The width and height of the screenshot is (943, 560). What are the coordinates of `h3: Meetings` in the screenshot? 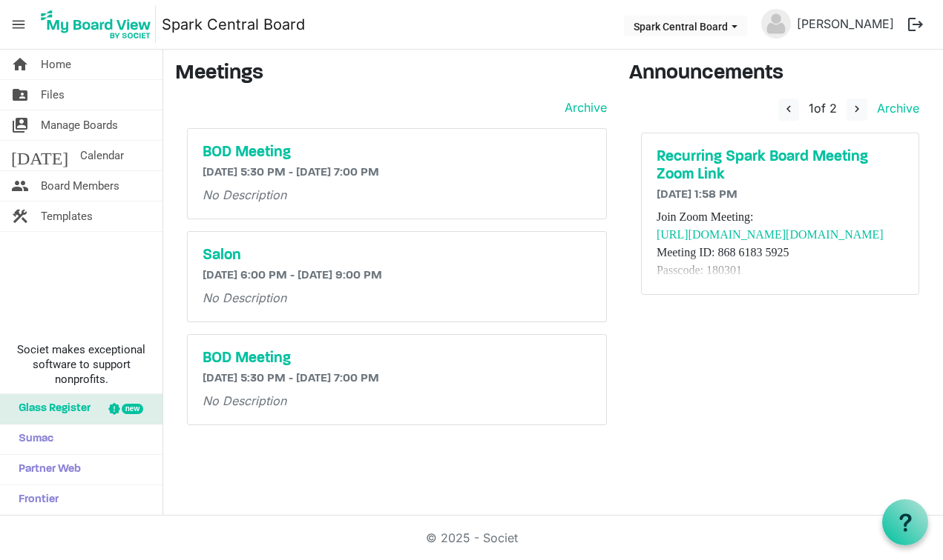 It's located at (391, 74).